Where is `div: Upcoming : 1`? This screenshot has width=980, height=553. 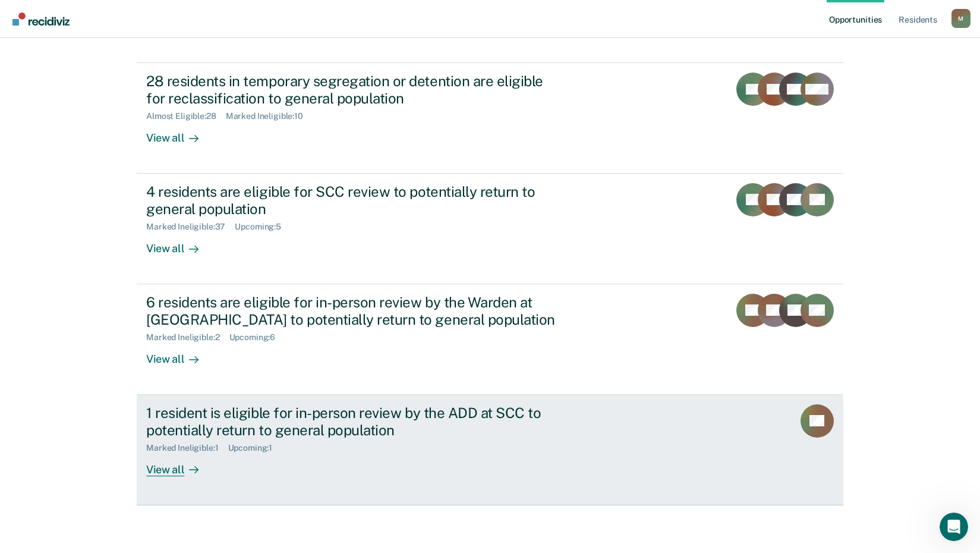
div: Upcoming : 1 is located at coordinates (255, 448).